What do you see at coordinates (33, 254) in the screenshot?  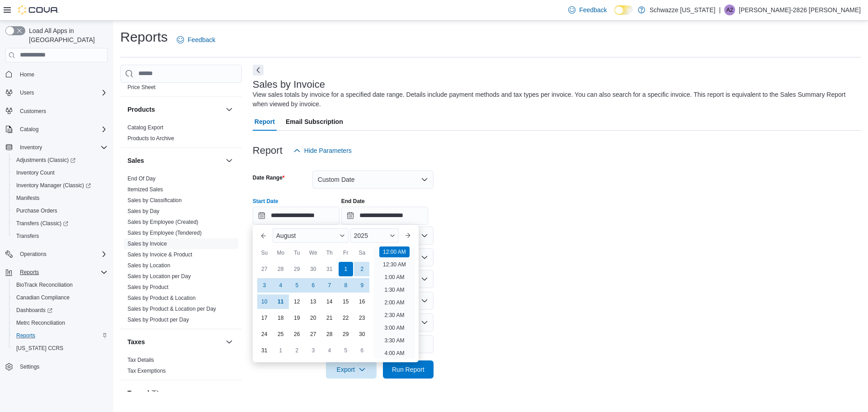 I see `button: Operations` at bounding box center [33, 254].